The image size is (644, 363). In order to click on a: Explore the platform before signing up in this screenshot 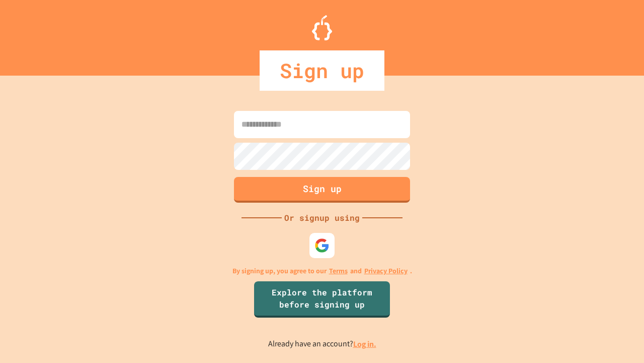, I will do `click(322, 299)`.